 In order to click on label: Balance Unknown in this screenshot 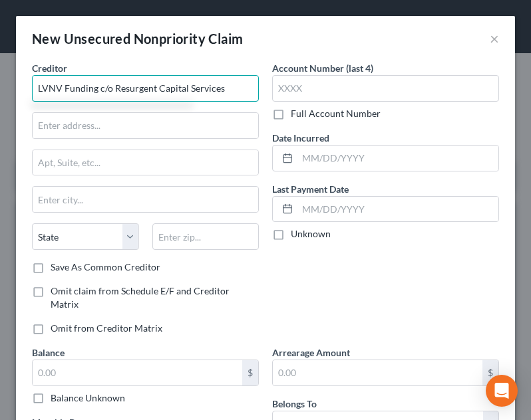, I will do `click(88, 398)`.